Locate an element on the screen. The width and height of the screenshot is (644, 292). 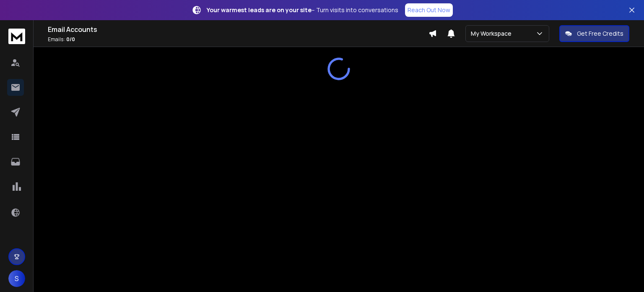
p: Get Free Credits is located at coordinates (600, 34).